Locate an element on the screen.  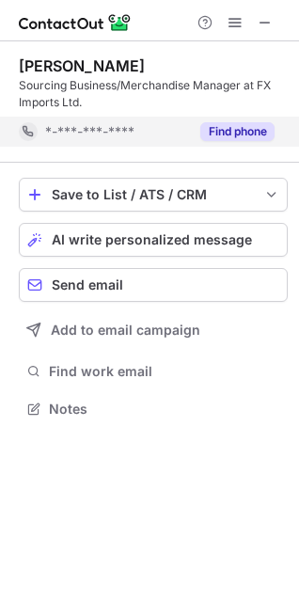
span: AI write personalized message is located at coordinates (151, 240).